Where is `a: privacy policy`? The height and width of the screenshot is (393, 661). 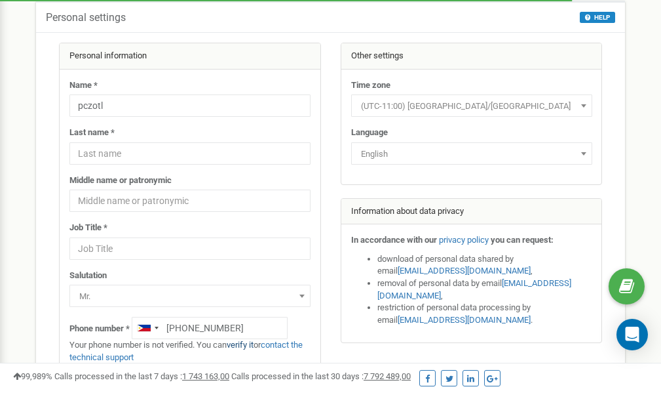
a: privacy policy is located at coordinates (464, 239).